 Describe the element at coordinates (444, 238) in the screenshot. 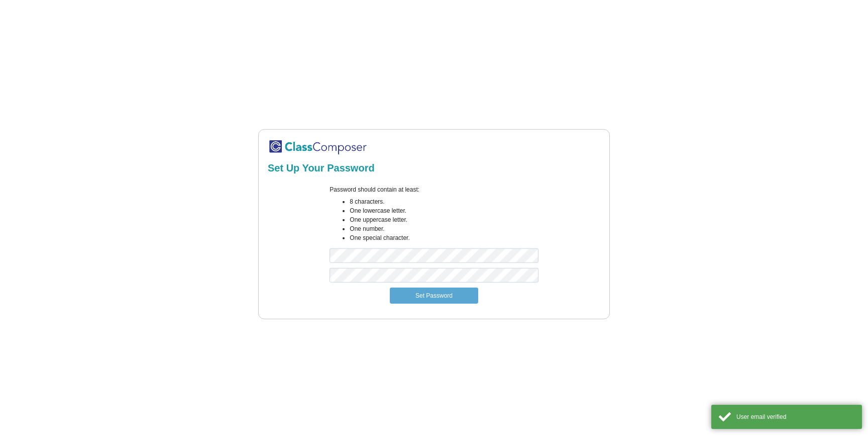

I see `li: One special character.` at that location.